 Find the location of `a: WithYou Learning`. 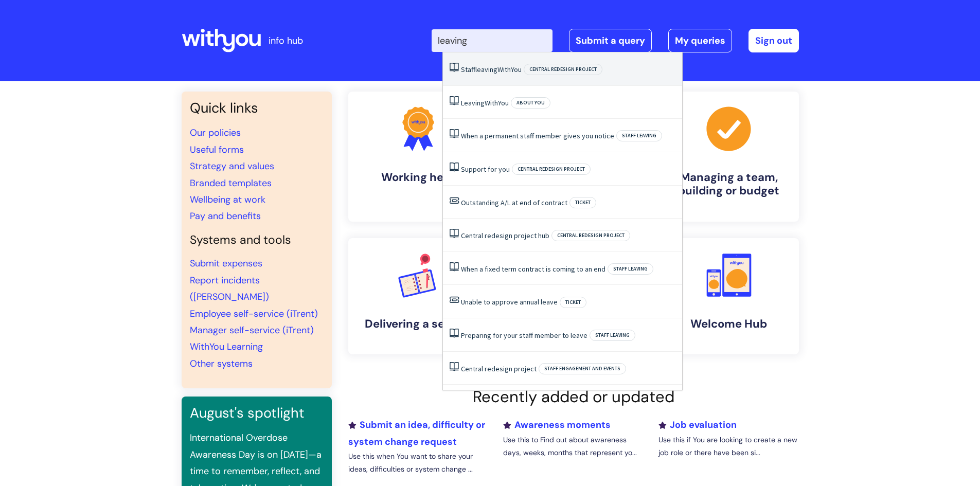

a: WithYou Learning is located at coordinates (227, 347).